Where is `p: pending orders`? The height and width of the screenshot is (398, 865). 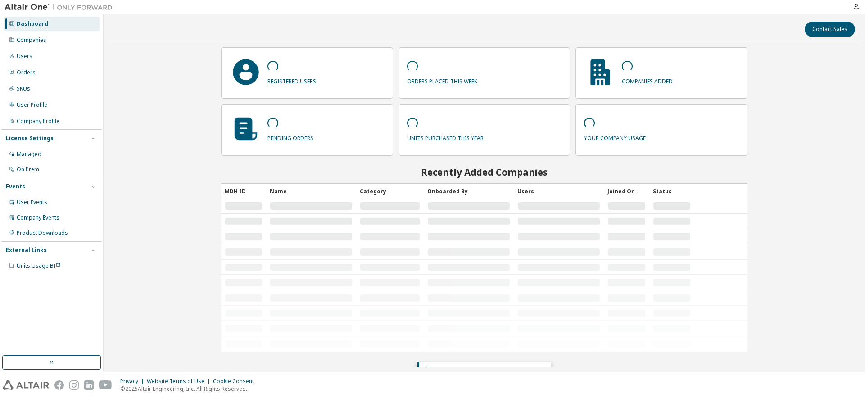 p: pending orders is located at coordinates (290, 136).